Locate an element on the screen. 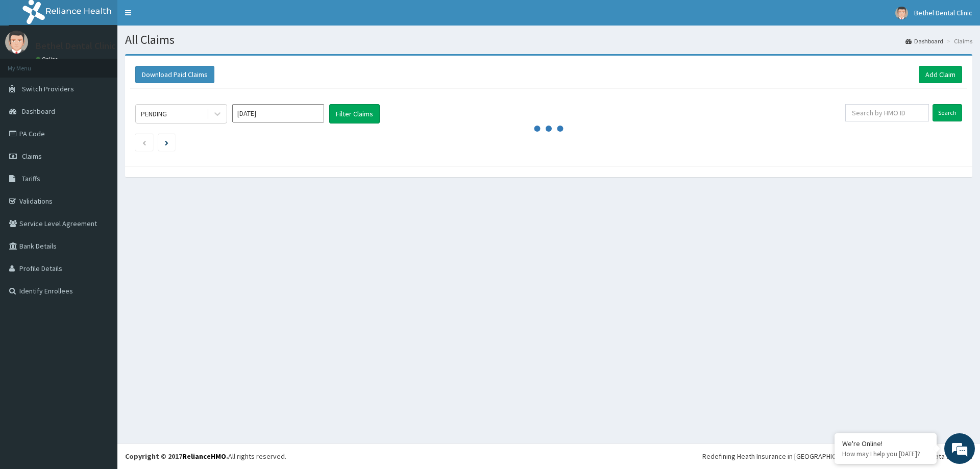  a: Previous page is located at coordinates (144, 142).